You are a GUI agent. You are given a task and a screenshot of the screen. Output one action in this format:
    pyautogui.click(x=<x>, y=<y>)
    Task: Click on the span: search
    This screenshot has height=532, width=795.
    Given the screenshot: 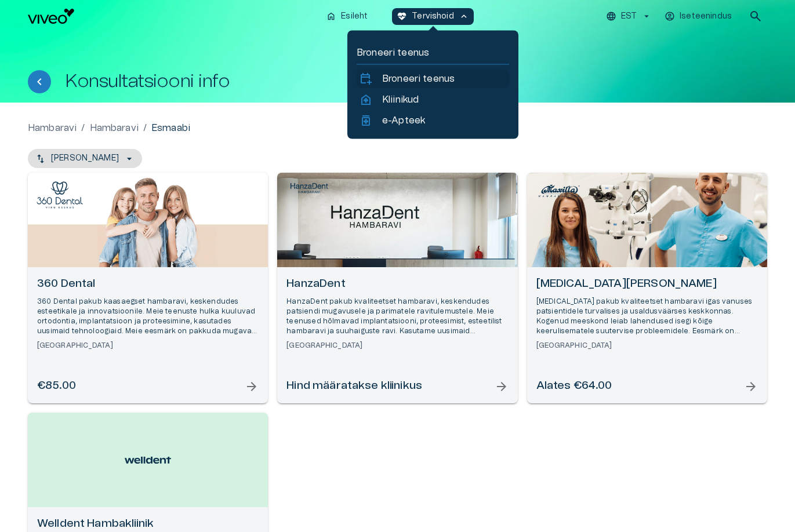 What is the action you would take?
    pyautogui.click(x=756, y=16)
    